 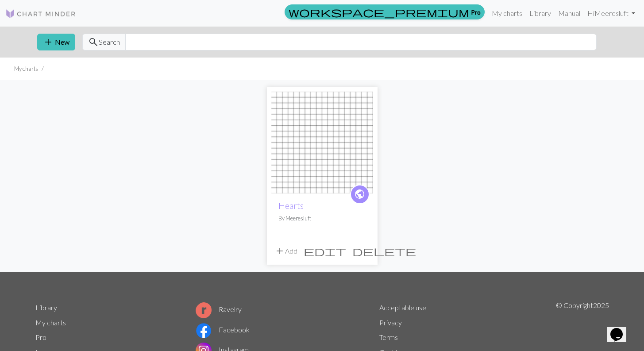 What do you see at coordinates (569, 13) in the screenshot?
I see `a: Manual` at bounding box center [569, 13].